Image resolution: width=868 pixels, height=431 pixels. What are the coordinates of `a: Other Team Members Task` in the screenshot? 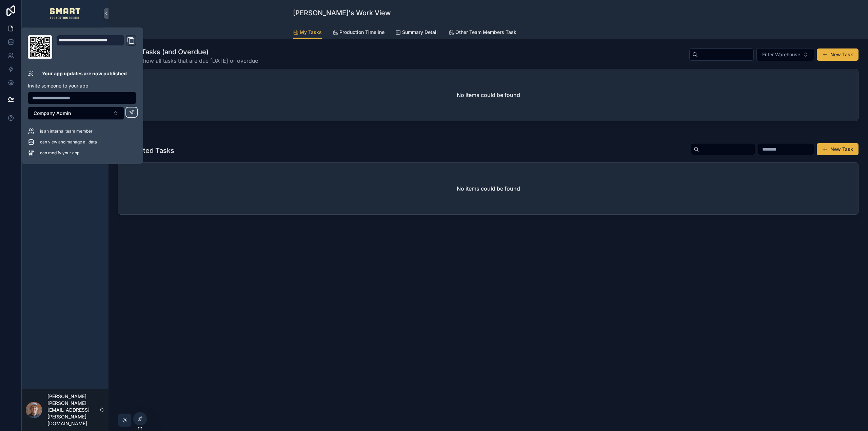 It's located at (482, 33).